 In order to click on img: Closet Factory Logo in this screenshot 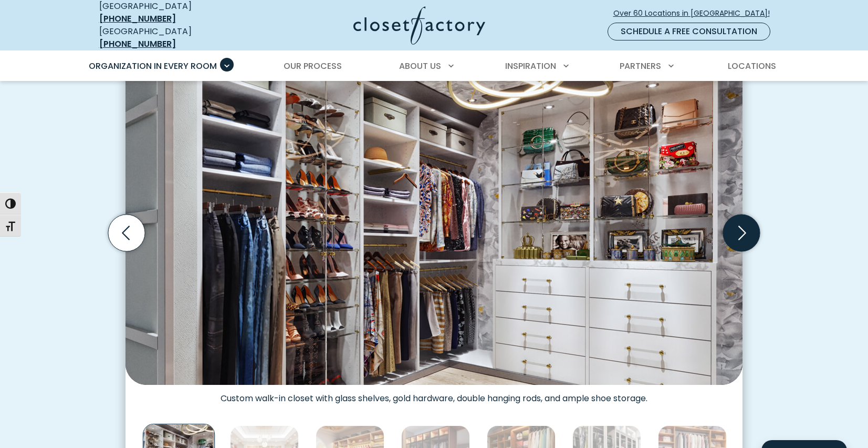, I will do `click(419, 25)`.